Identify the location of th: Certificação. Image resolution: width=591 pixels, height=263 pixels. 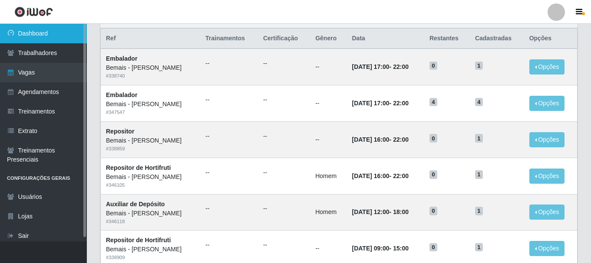
(284, 39).